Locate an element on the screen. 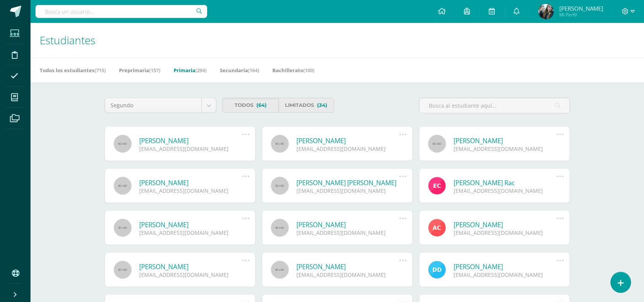  a: Preprimaria(157) is located at coordinates (140, 70).